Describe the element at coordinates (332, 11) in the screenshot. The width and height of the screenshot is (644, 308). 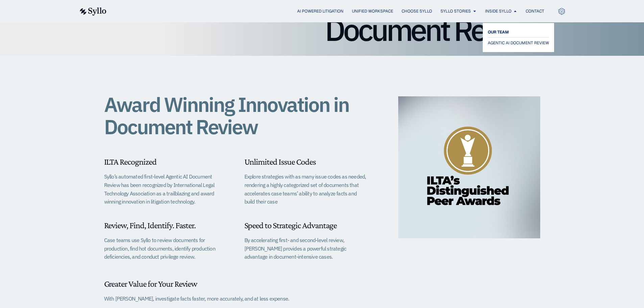
I see `nav: Menu` at that location.